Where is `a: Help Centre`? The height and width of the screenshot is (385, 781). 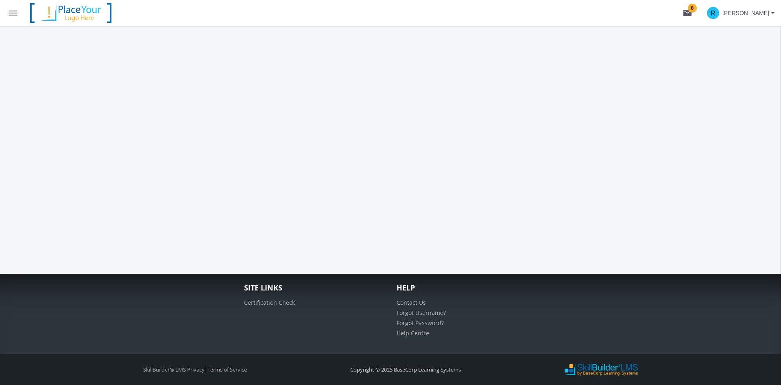
a: Help Centre is located at coordinates (413, 333).